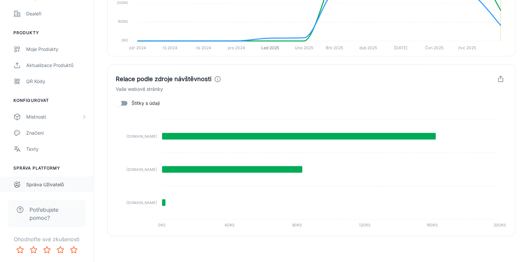 The image size is (529, 262). What do you see at coordinates (121, 21) in the screenshot?
I see `tspan: 100` at bounding box center [121, 21].